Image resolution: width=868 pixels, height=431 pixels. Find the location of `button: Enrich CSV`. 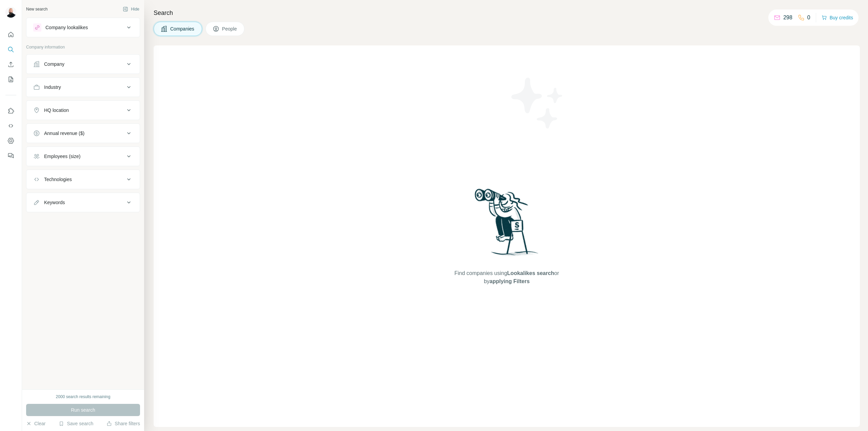

button: Enrich CSV is located at coordinates (11, 65).